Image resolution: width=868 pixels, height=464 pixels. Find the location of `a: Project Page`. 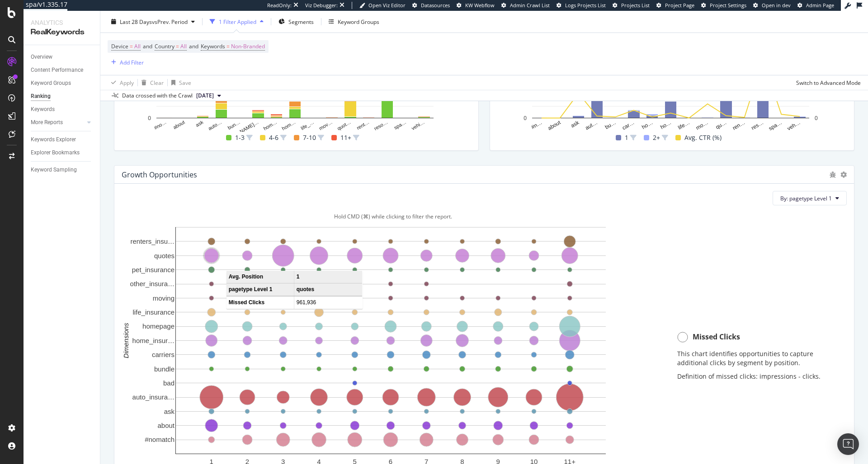

a: Project Page is located at coordinates (675, 6).